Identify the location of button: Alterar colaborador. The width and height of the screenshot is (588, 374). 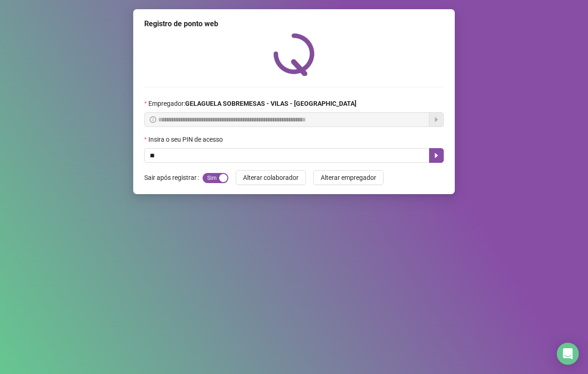
(271, 177).